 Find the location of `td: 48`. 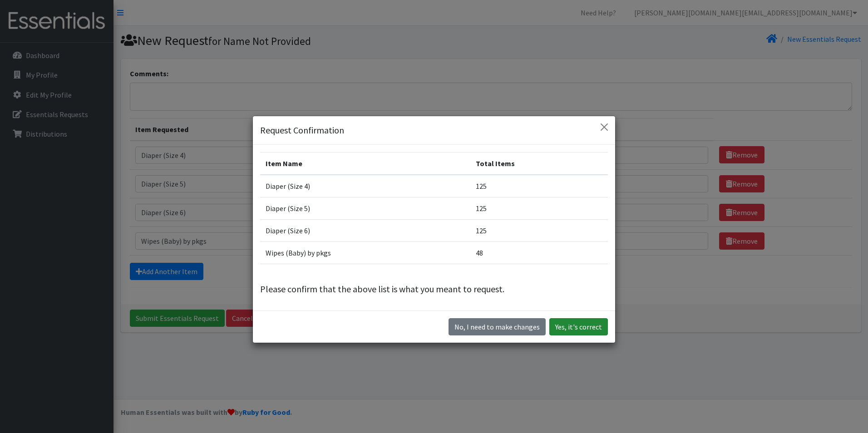

td: 48 is located at coordinates (539, 252).